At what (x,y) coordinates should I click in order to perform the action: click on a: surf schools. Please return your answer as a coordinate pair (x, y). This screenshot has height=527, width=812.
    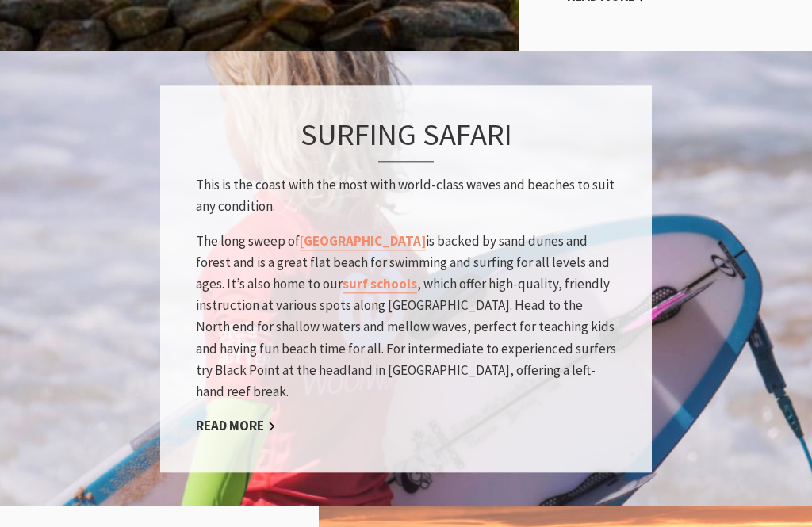
    Looking at the image, I should click on (380, 284).